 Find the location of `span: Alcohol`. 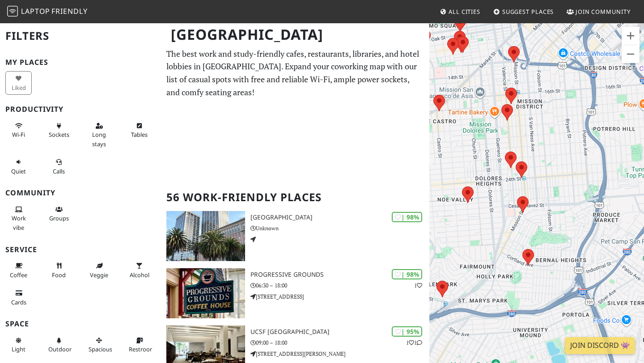

span: Alcohol is located at coordinates (139, 275).